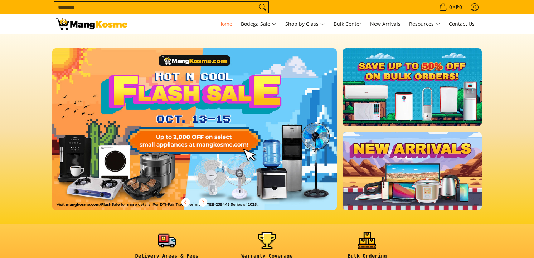  I want to click on span: Resources, so click(424, 24).